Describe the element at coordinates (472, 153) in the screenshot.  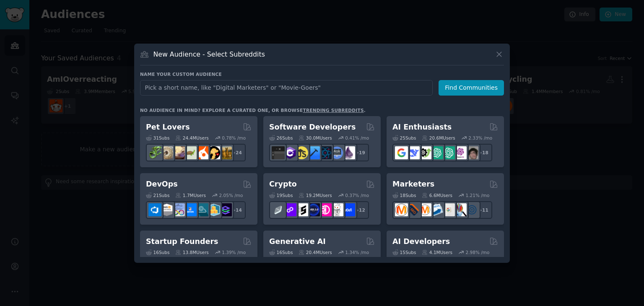
I see `img: ArtificalIntelligence` at that location.